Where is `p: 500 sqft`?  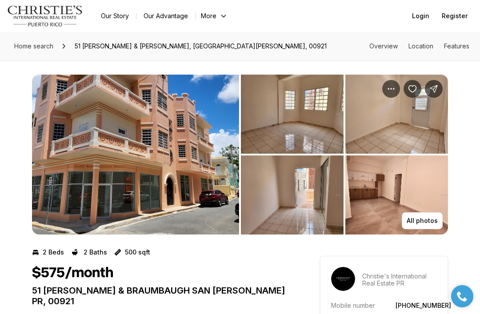 p: 500 sqft is located at coordinates (137, 252).